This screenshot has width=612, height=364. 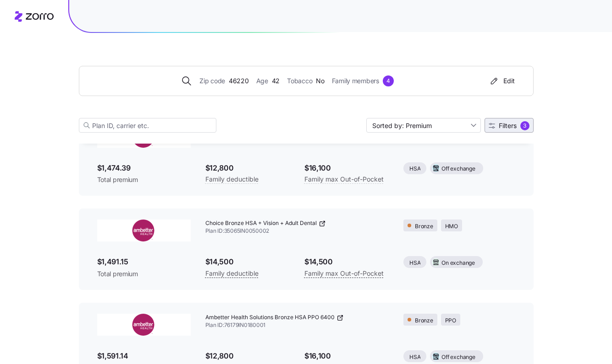 What do you see at coordinates (355, 81) in the screenshot?
I see `span: Family members` at bounding box center [355, 81].